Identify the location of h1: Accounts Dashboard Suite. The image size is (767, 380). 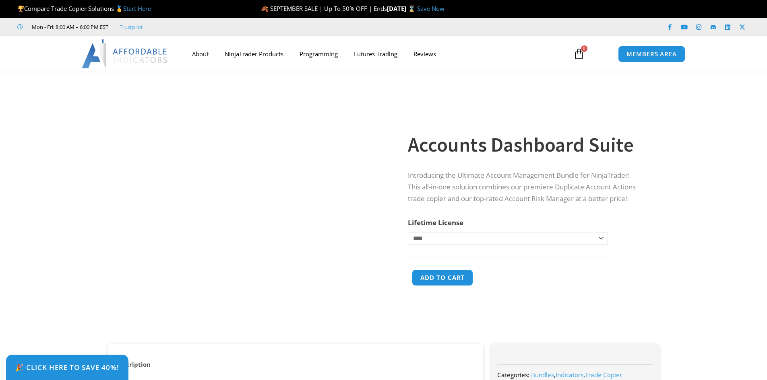
(525, 145).